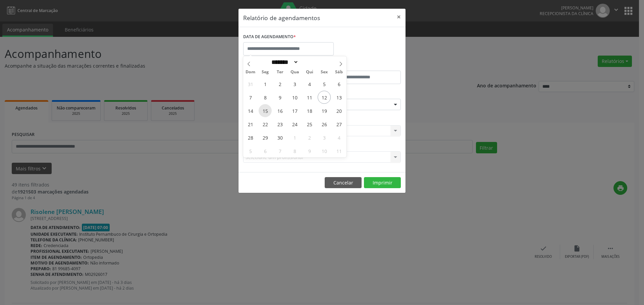  What do you see at coordinates (265, 138) in the screenshot?
I see `span: Setembro 29, 2025` at bounding box center [265, 138].